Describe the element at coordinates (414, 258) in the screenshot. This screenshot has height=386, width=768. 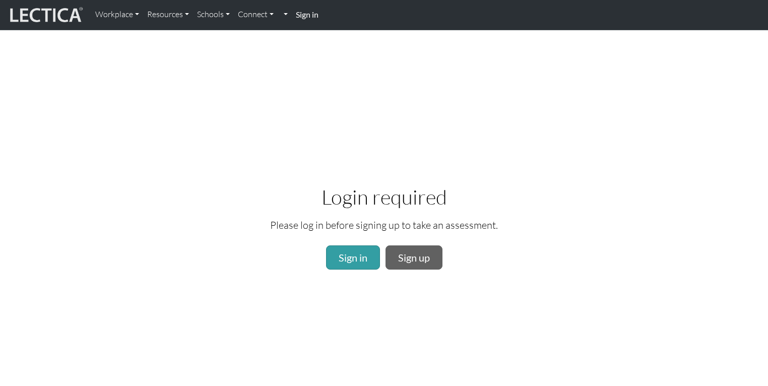
I see `a: Sign up` at that location.